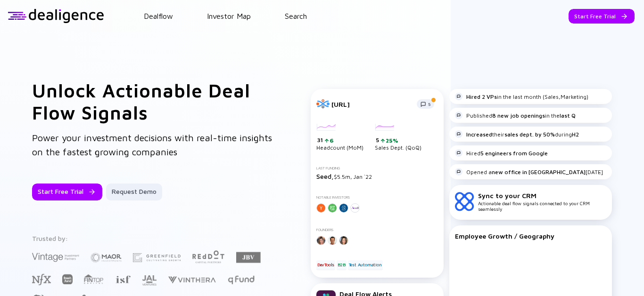 Image resolution: width=644 pixels, height=296 pixels. What do you see at coordinates (326, 265) in the screenshot?
I see `div: DevTools` at bounding box center [326, 265].